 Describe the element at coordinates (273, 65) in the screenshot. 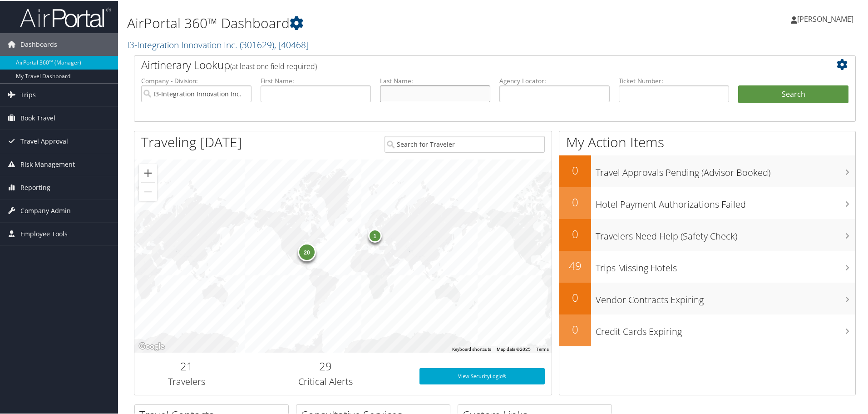

I see `span: (at least one field required)` at that location.